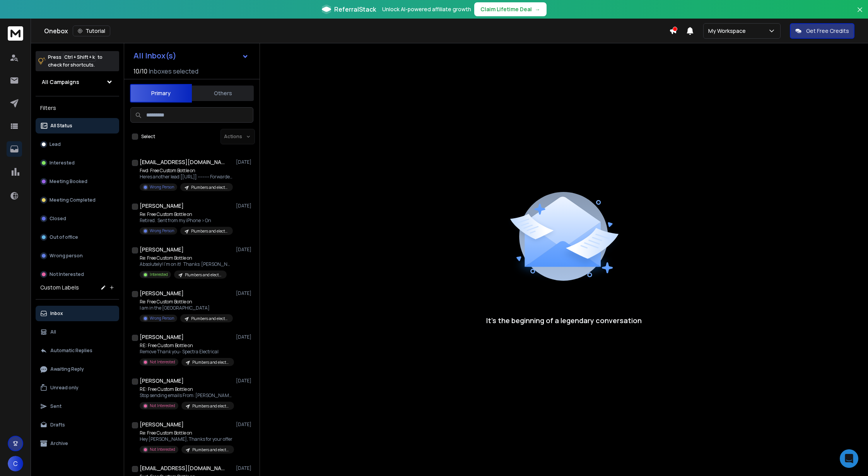 This screenshot has width=868, height=476. I want to click on p: It’s the beginning of a legendary conversation, so click(564, 320).